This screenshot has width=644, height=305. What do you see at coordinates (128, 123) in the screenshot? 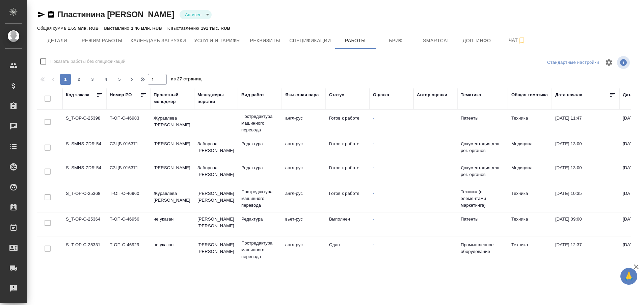
I see `td: Т-ОП-С-46983` at bounding box center [128, 123].